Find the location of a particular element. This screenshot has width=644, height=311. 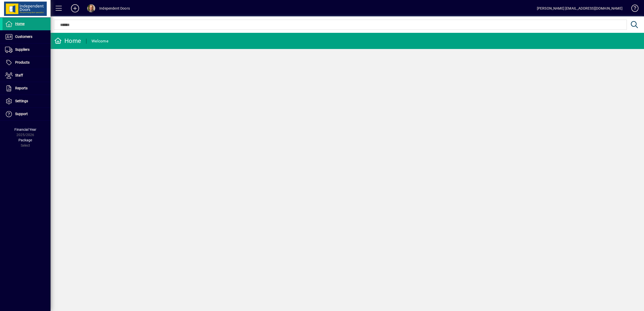

span: Home is located at coordinates (20, 24).